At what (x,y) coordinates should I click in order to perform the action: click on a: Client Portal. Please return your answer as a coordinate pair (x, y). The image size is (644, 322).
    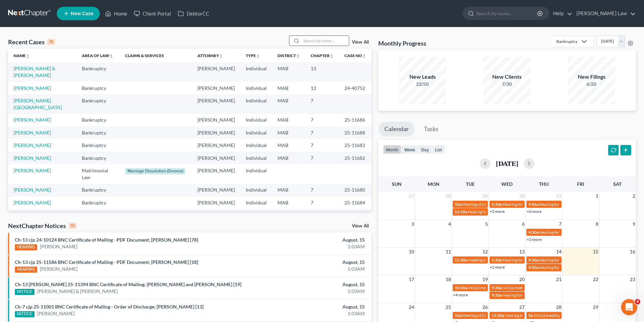
    Looking at the image, I should click on (152, 13).